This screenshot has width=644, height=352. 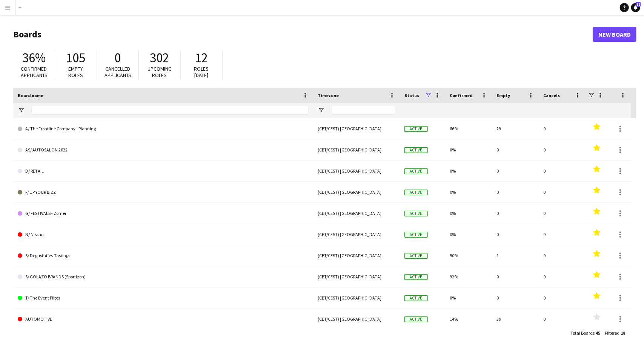 What do you see at coordinates (612, 333) in the screenshot?
I see `span: Filtered` at bounding box center [612, 333].